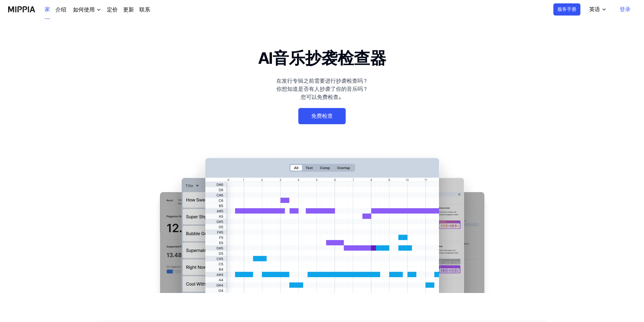 This screenshot has width=644, height=322. I want to click on button: 服务手册, so click(567, 9).